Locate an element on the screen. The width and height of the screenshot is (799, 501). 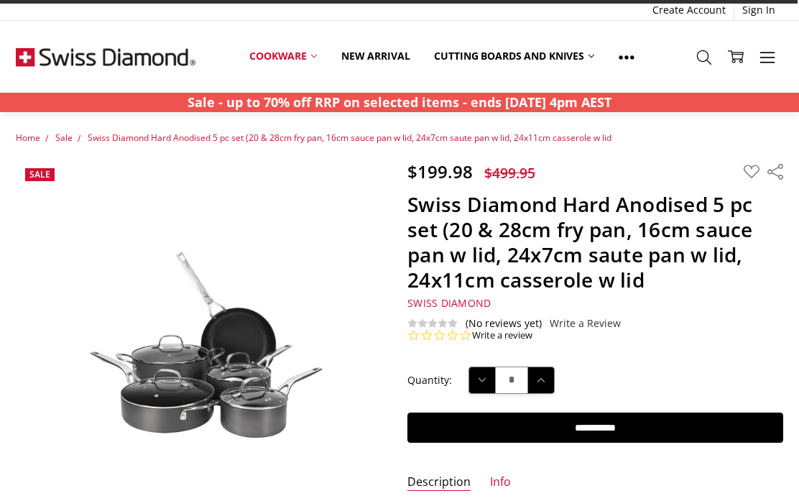
img: Free Shipping On Every Order is located at coordinates (106, 57).